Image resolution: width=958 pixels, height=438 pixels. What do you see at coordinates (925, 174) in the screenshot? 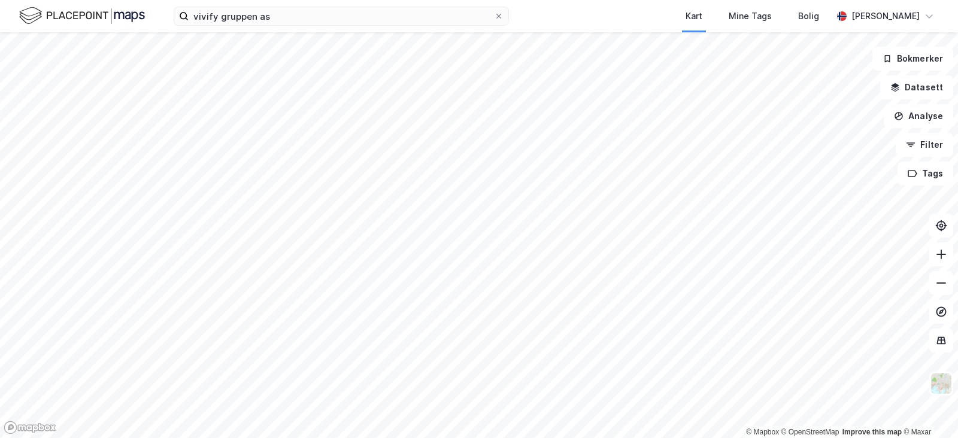
I see `button: Tags` at bounding box center [925, 174].